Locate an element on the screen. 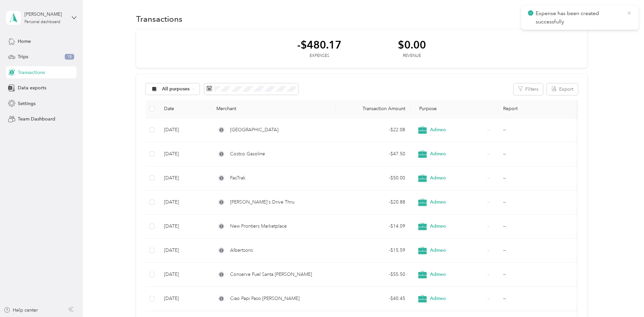 This screenshot has width=644, height=317. th: Merchant is located at coordinates (273, 109).